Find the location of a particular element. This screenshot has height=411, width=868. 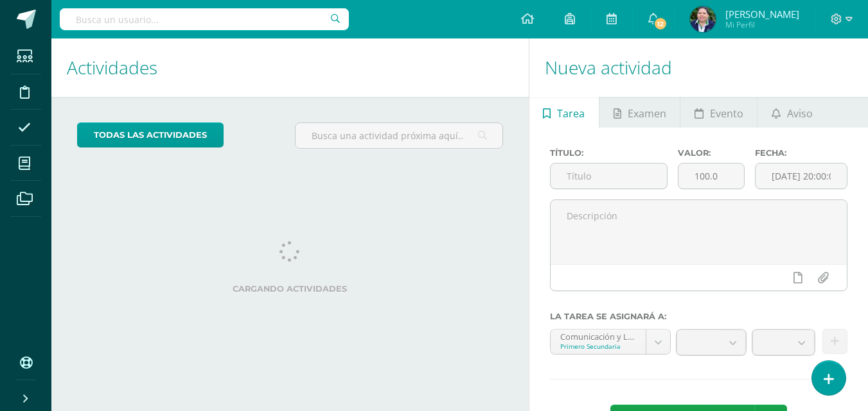

input: Busca una actividad próxima aquí... is located at coordinates (398, 135).